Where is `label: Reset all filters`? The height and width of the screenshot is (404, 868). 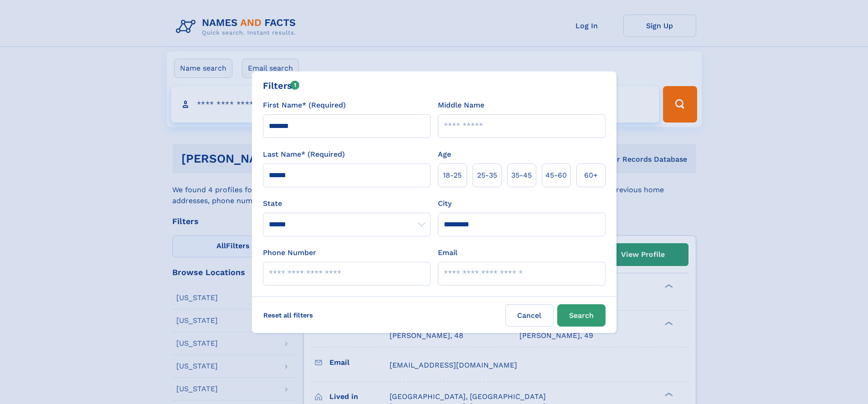
label: Reset all filters is located at coordinates (288, 315).